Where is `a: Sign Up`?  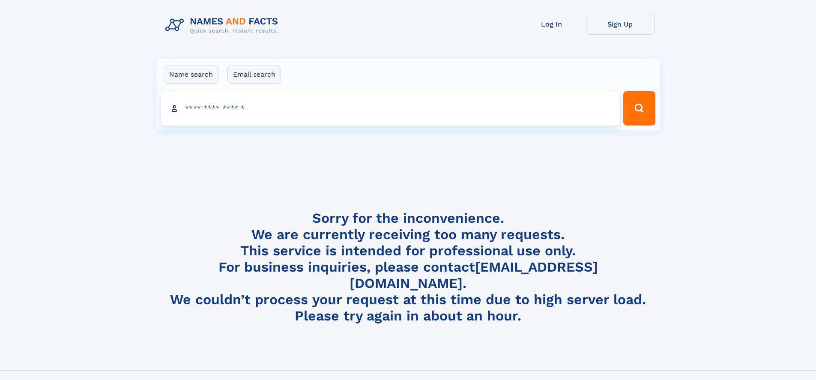
a: Sign Up is located at coordinates (620, 24).